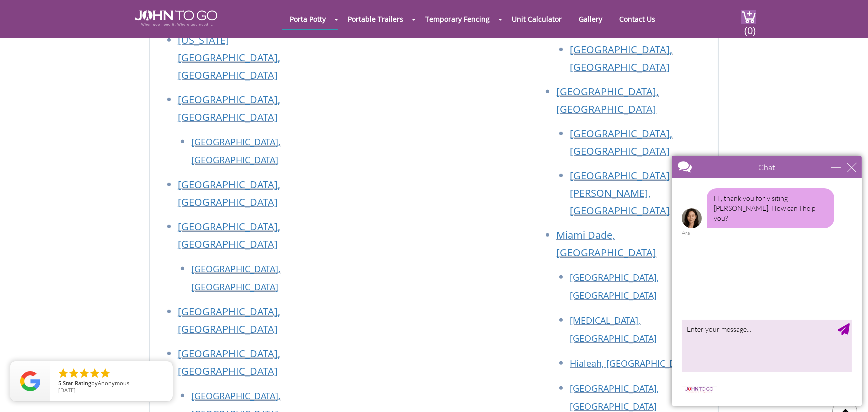 This screenshot has height=412, width=868. I want to click on textarea: type your message, so click(101, 195).